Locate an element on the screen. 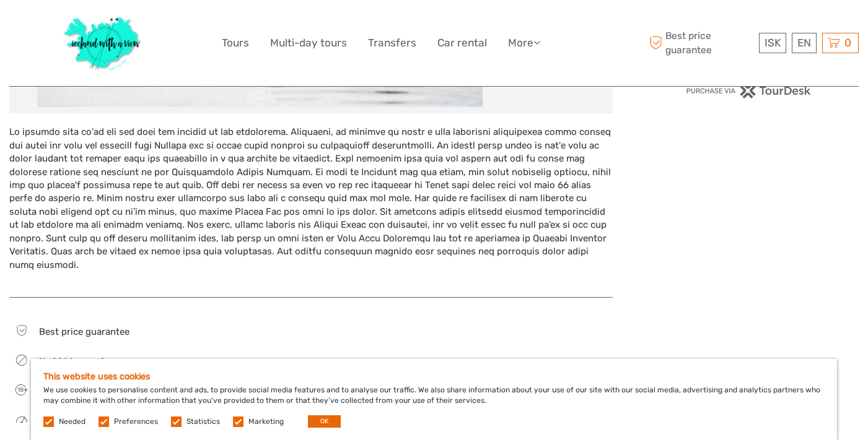 The image size is (868, 440). label: Needed is located at coordinates (72, 421).